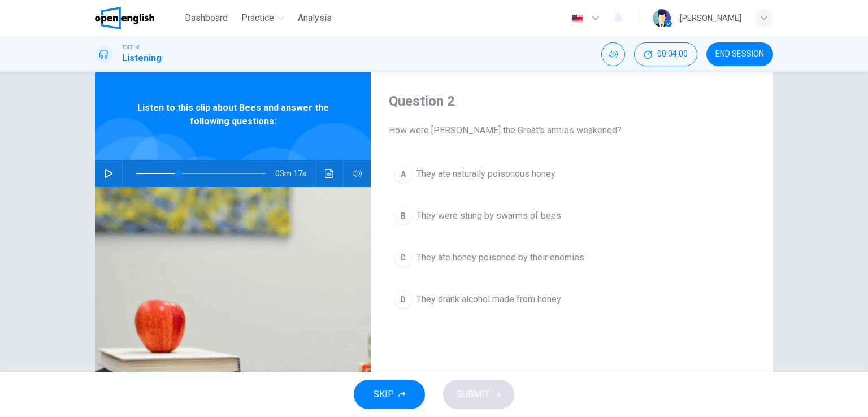 This screenshot has height=417, width=868. I want to click on span: TOEFL®, so click(131, 47).